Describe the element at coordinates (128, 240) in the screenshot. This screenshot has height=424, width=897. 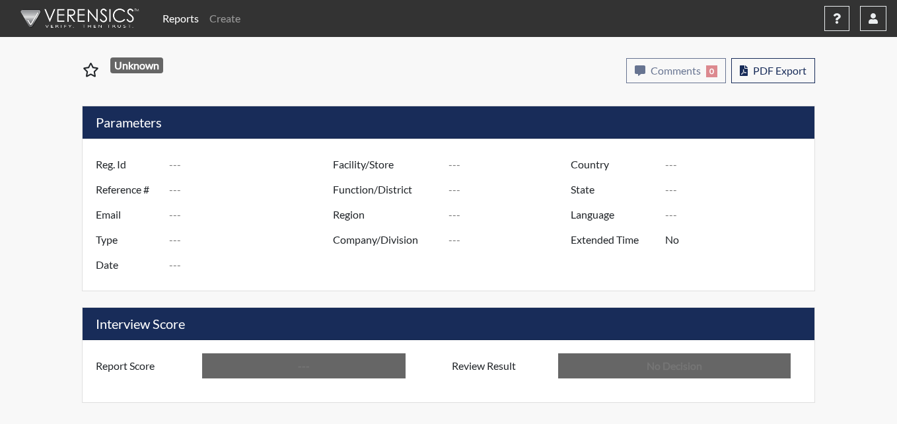
I see `label: Type` at that location.